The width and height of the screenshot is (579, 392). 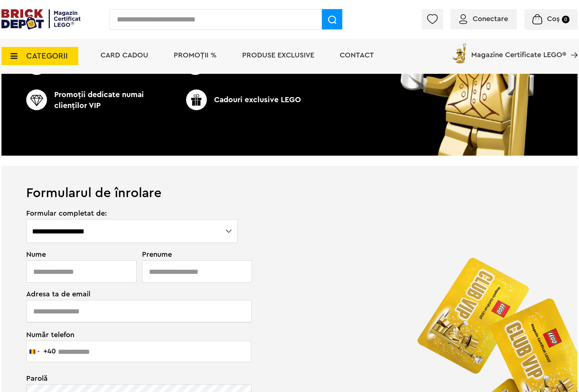 What do you see at coordinates (484, 19) in the screenshot?
I see `a: Conectare` at bounding box center [484, 19].